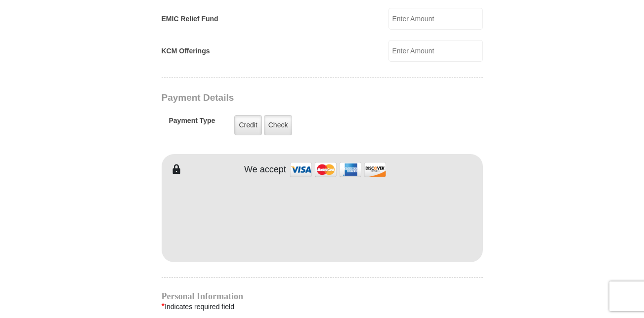 The width and height of the screenshot is (644, 318). Describe the element at coordinates (278, 125) in the screenshot. I see `label: Check` at that location.